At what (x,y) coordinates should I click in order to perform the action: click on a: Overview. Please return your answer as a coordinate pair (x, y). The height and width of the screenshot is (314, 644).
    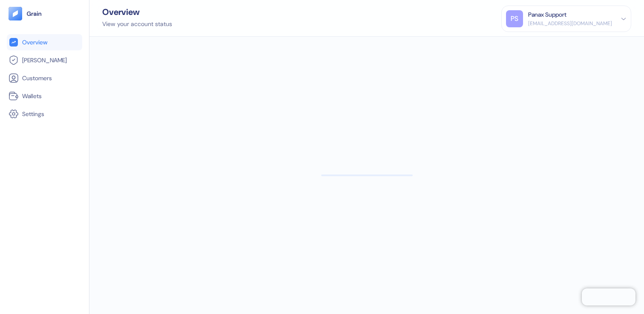
    Looking at the image, I should click on (45, 42).